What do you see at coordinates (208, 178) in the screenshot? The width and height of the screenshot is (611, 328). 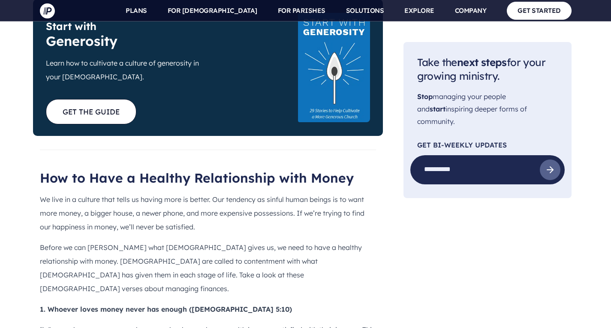 I see `h2: How to Have a Healthy Relationship with Money` at bounding box center [208, 178].